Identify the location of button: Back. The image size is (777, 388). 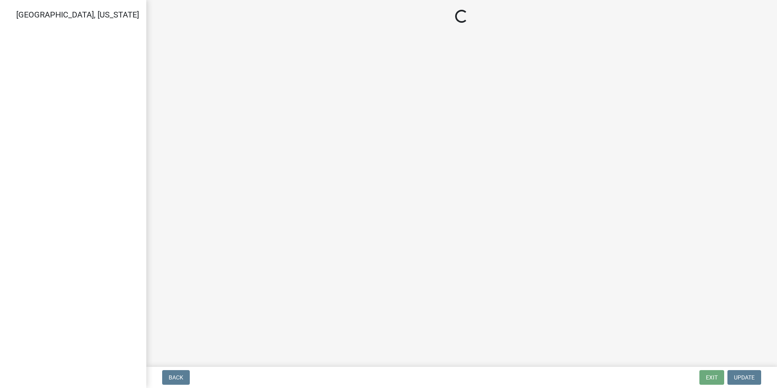
(176, 377).